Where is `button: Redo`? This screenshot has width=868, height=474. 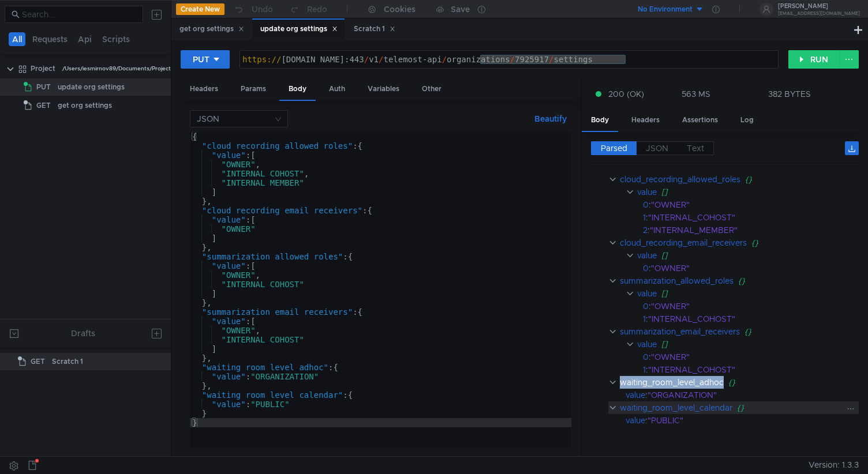 button: Redo is located at coordinates (308, 9).